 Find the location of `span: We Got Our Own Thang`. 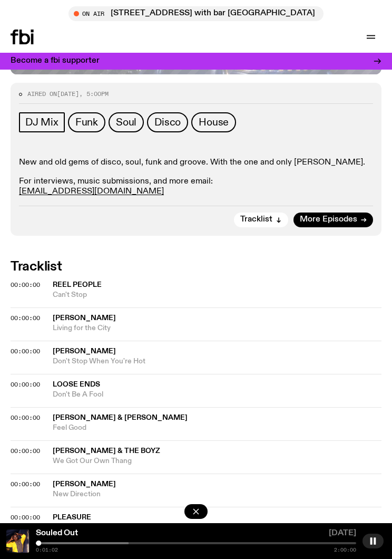

span: We Got Our Own Thang is located at coordinates (217, 461).